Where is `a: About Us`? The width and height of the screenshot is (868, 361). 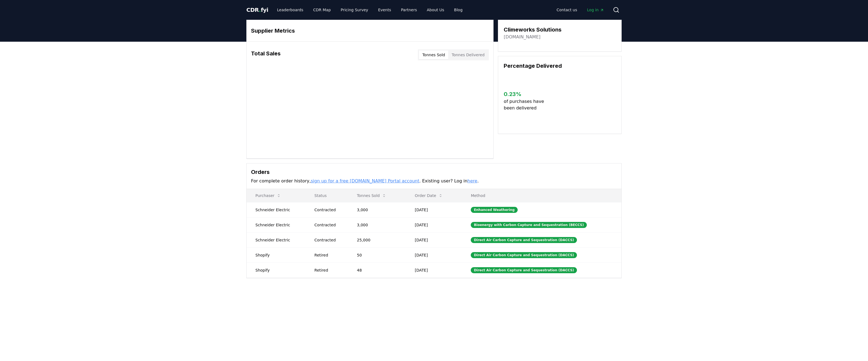
a: About Us is located at coordinates (435, 10).